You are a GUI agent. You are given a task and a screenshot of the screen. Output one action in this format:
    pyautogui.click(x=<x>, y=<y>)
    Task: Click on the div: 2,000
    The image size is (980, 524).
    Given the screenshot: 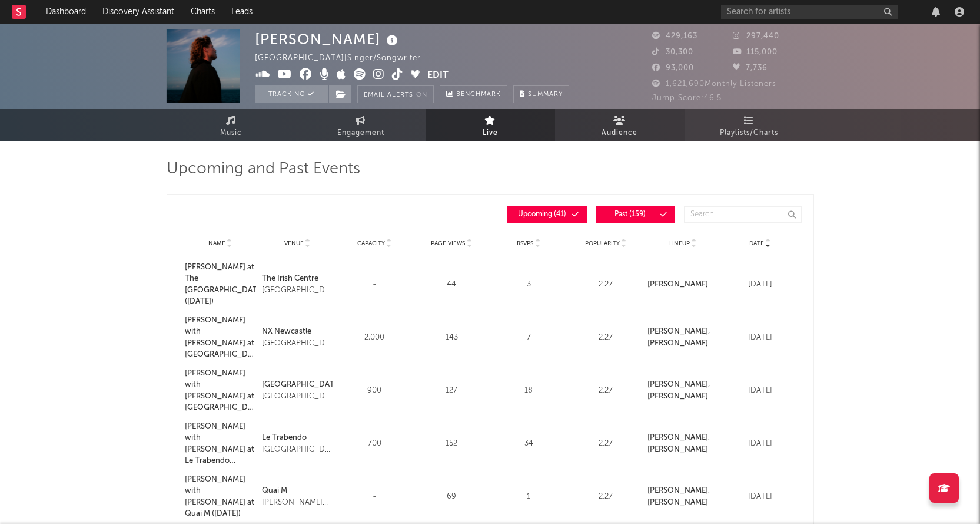 What is the action you would take?
    pyautogui.click(x=375, y=337)
    